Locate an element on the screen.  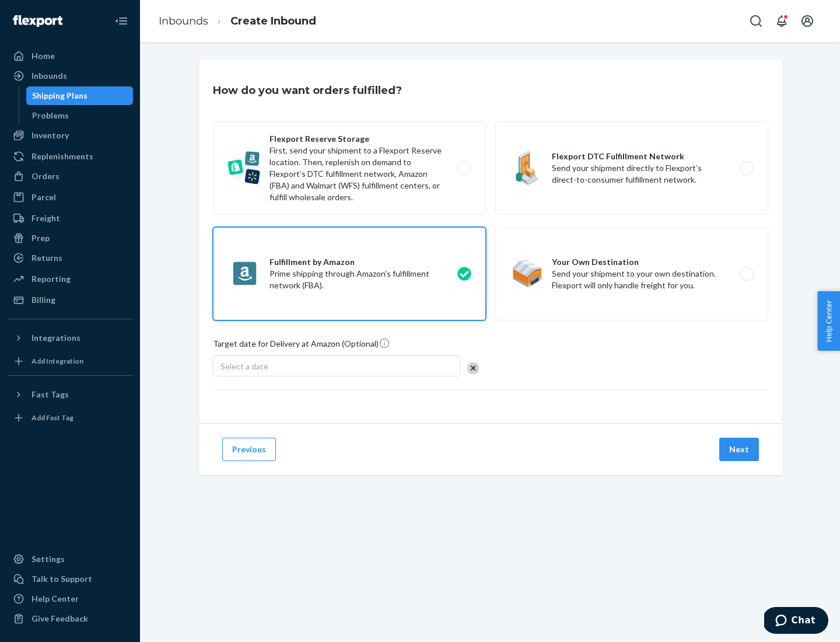
div: Prep is located at coordinates (40, 238).